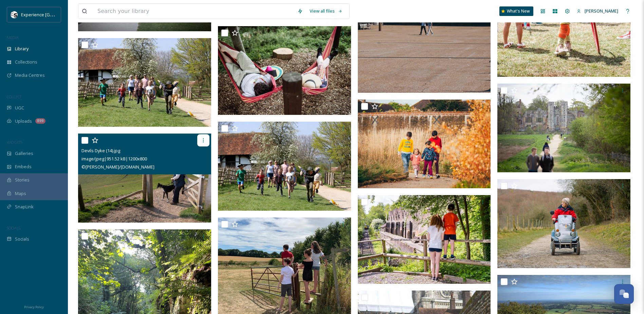  What do you see at coordinates (516, 11) in the screenshot?
I see `a: What's New` at bounding box center [516, 11].